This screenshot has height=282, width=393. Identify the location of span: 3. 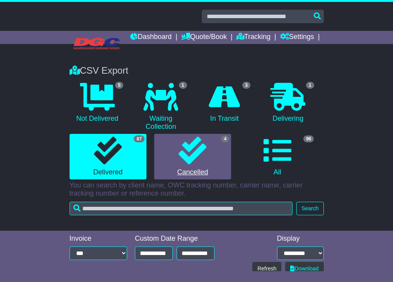
(246, 85).